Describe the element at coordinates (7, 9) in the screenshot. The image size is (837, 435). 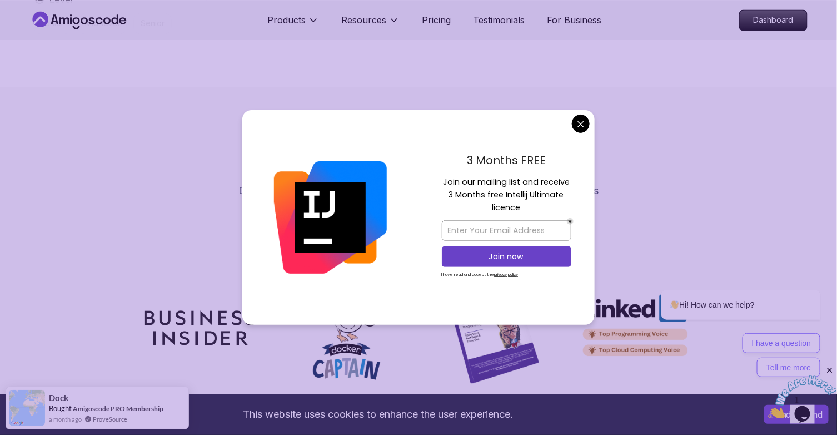
I see `span: 1` at that location.